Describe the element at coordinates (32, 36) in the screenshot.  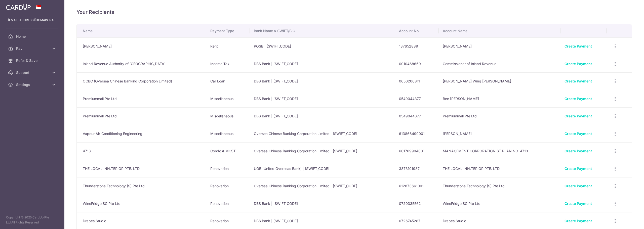
I see `span: Home` at that location.